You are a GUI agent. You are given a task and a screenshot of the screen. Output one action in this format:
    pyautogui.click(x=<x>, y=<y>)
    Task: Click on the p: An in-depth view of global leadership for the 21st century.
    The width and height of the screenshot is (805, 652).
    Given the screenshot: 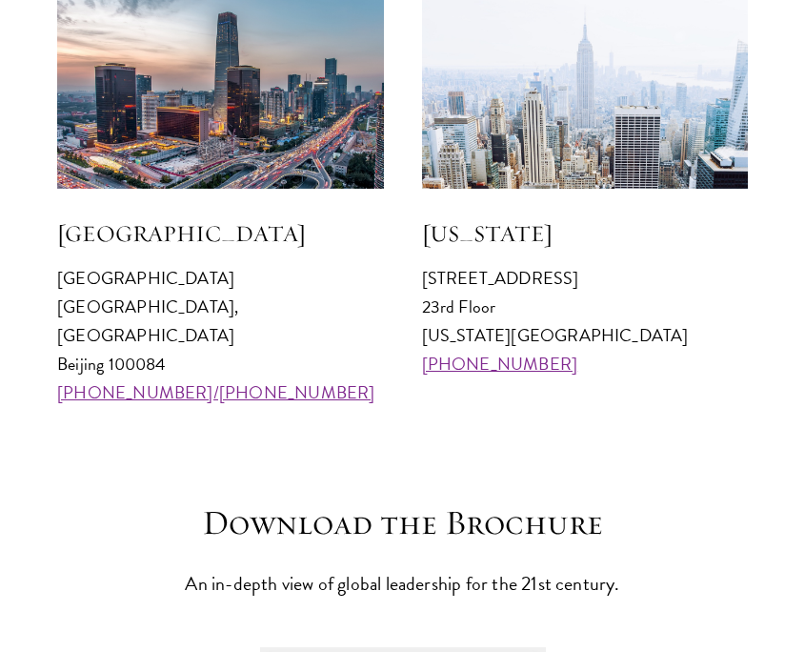 What is the action you would take?
    pyautogui.click(x=403, y=583)
    